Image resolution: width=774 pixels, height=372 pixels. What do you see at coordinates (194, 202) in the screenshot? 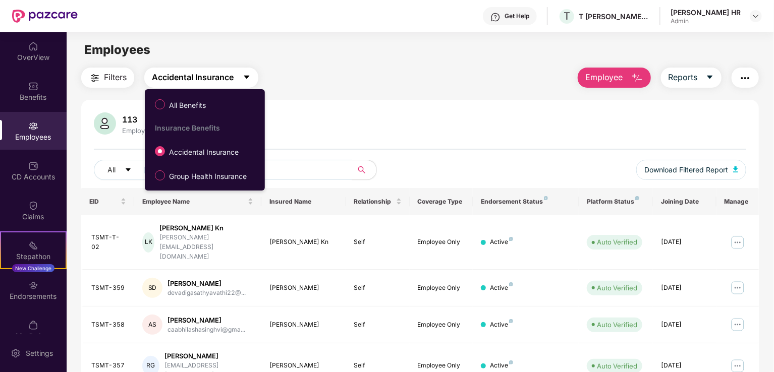
I see `span: Employee Name` at bounding box center [194, 202].